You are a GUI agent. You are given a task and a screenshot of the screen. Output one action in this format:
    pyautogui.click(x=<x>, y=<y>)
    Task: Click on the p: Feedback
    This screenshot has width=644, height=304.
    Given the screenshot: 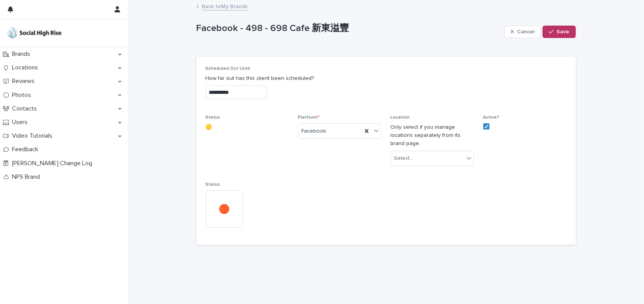 What is the action you would take?
    pyautogui.click(x=27, y=149)
    